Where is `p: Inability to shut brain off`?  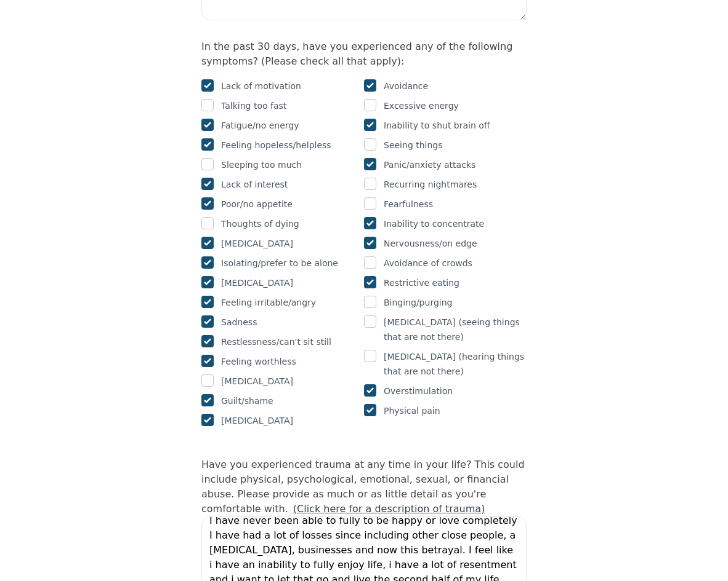 p: Inability to shut brain off is located at coordinates (436, 125).